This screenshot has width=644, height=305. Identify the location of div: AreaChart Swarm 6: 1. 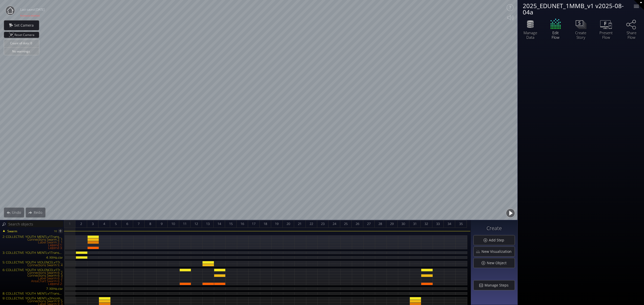
(32, 281).